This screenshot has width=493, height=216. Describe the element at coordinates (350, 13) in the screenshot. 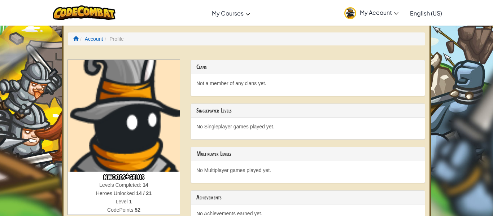

I see `img: avatar` at that location.